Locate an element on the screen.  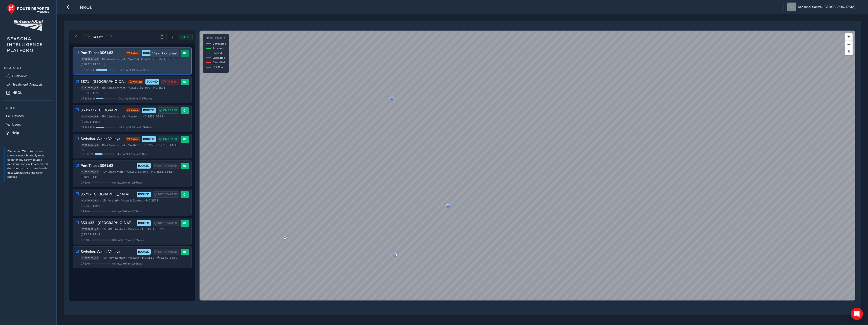
span: HC: 3S71 is located at coordinates (160, 88).